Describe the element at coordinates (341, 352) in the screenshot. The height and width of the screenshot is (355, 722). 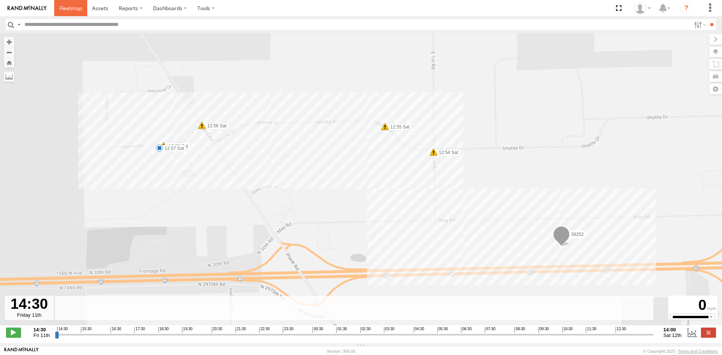
I see `div: Version: 306.00` at that location.